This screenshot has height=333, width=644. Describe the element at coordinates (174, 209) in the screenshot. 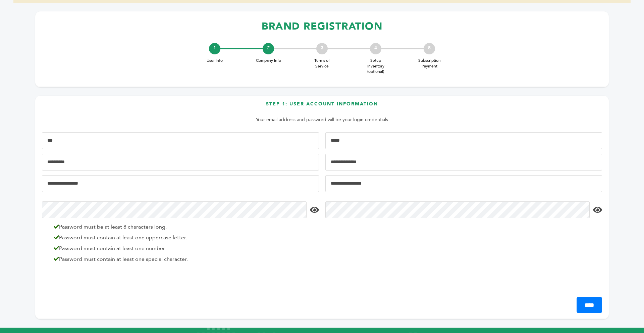

I see `input: Password*` at that location.